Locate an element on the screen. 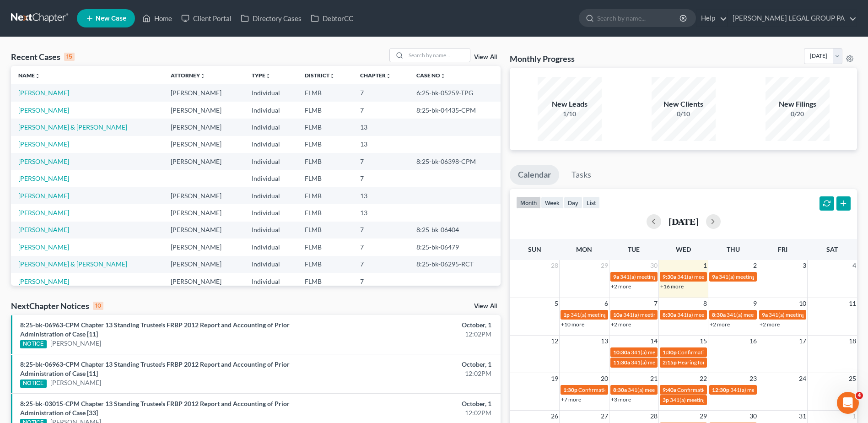  td: 7 is located at coordinates (381, 161).